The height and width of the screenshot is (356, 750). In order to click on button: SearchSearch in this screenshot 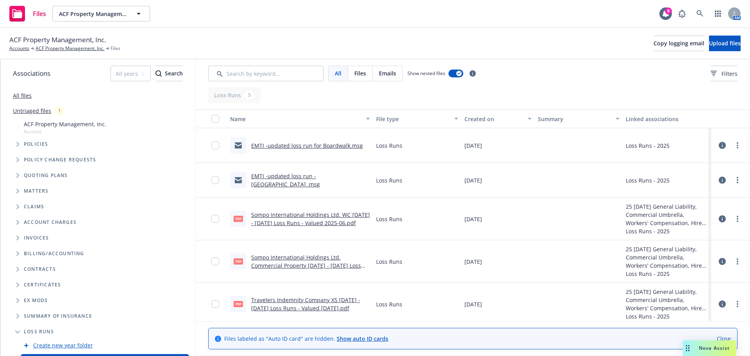, I will do `click(169, 73)`.